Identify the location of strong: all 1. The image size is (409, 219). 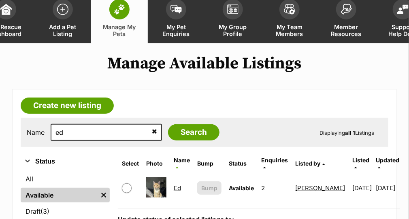
(350, 133).